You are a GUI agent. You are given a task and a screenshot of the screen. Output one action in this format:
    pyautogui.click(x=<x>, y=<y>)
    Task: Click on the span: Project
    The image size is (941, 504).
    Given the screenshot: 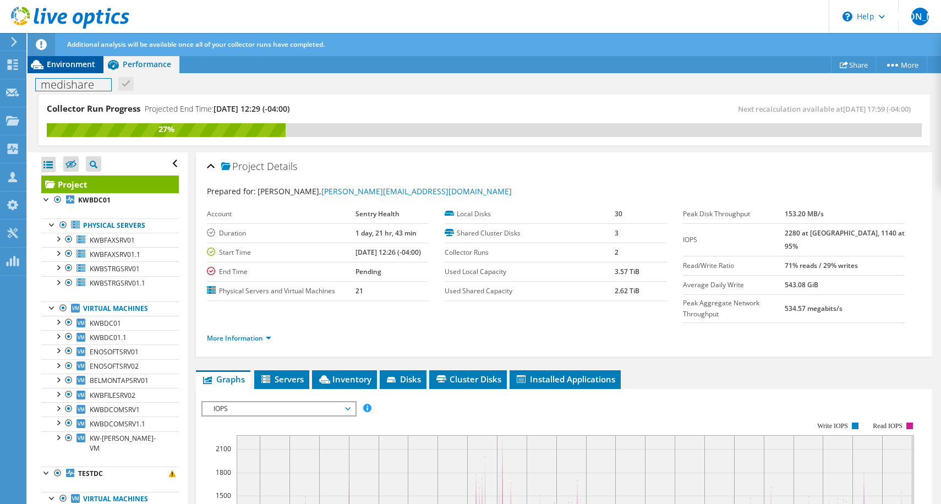 What is the action you would take?
    pyautogui.click(x=243, y=167)
    